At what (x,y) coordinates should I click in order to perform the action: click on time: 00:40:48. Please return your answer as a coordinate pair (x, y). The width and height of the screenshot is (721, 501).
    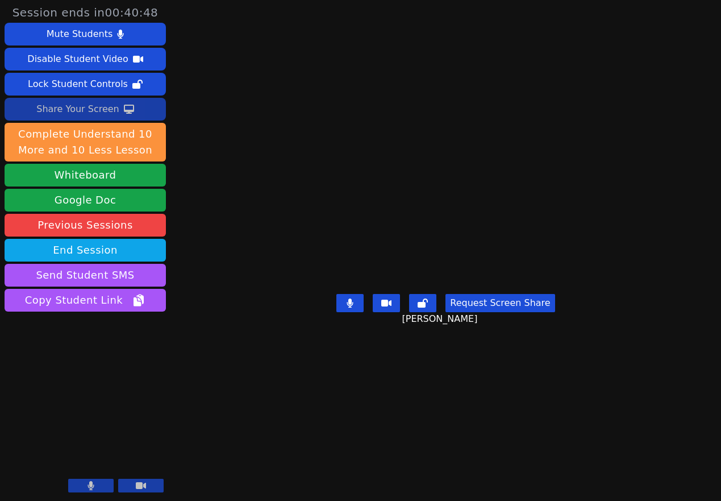
    Looking at the image, I should click on (132, 13).